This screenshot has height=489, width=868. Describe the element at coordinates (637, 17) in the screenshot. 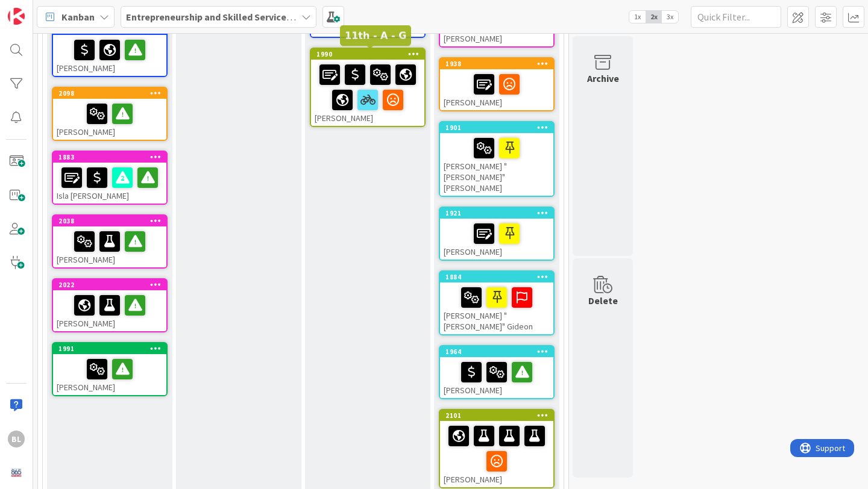

I see `span: 1x` at that location.